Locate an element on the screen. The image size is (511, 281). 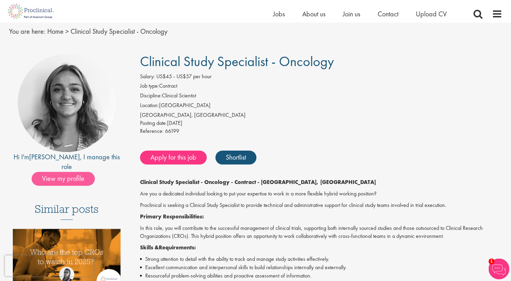
a: breadcrumb link is located at coordinates (55, 31).